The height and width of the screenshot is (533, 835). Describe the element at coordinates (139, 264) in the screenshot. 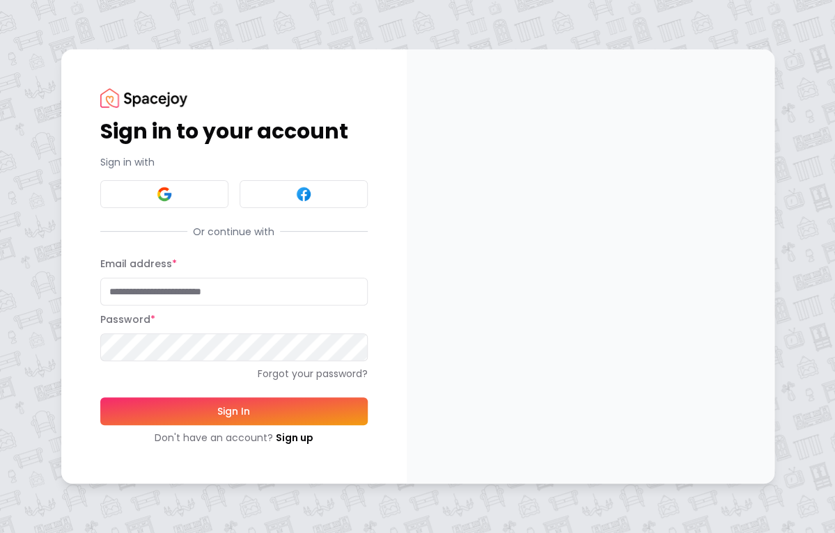

I see `label: Email address` at that location.